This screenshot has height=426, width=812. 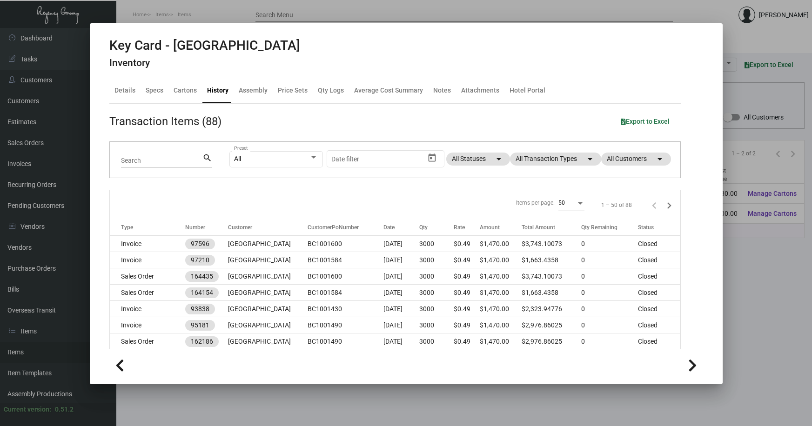 I want to click on div: Notes, so click(x=442, y=90).